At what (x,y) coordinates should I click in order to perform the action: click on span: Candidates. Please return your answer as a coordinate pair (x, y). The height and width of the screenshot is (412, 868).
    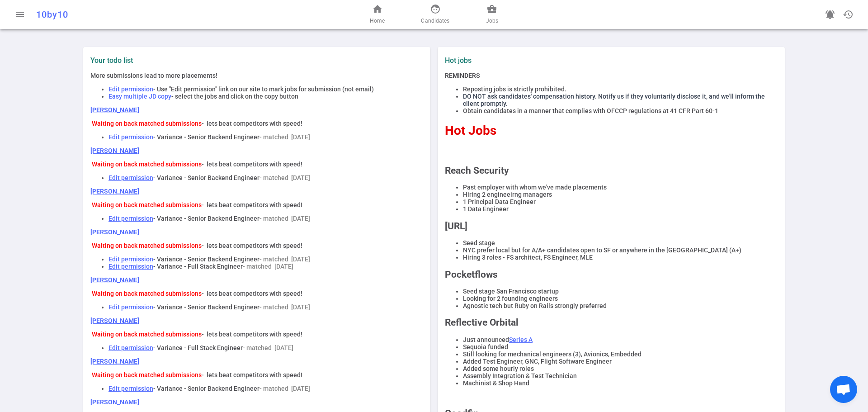
    Looking at the image, I should click on (434, 21).